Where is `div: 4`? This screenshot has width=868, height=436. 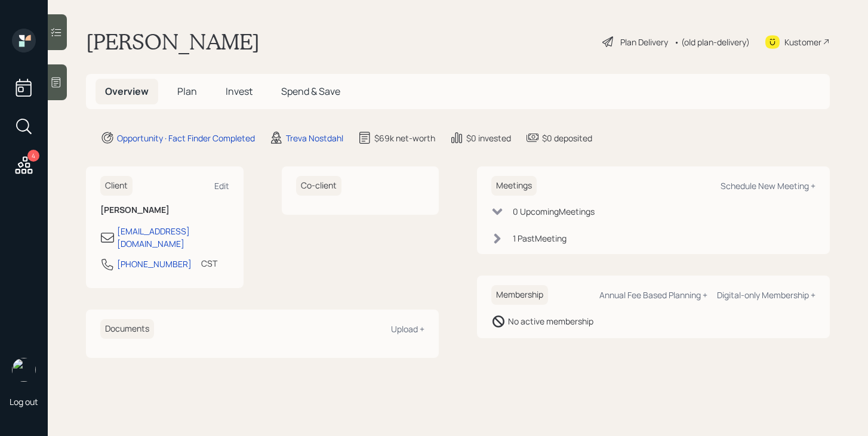 div: 4 is located at coordinates (33, 156).